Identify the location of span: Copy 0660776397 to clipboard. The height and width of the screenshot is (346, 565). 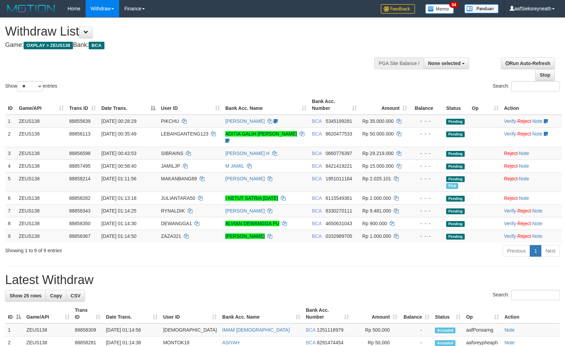
(339, 154).